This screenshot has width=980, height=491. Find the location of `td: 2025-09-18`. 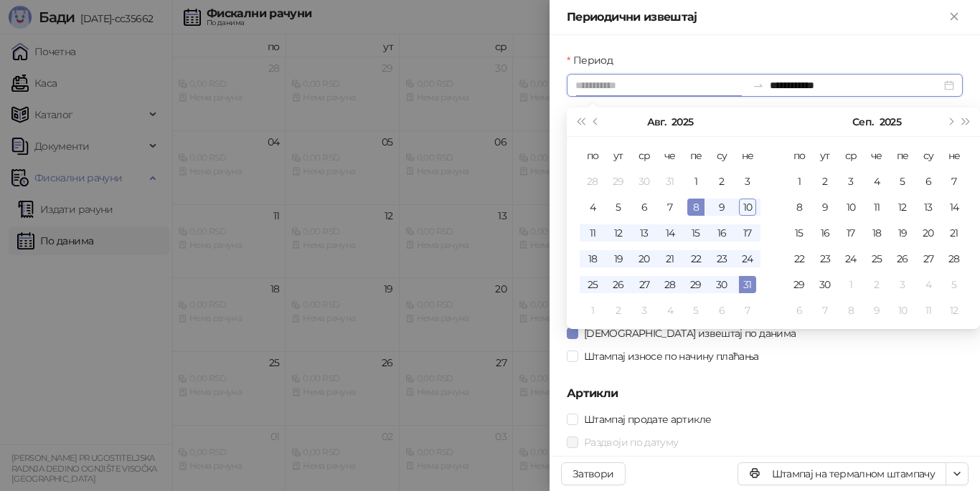

td: 2025-09-18 is located at coordinates (877, 233).